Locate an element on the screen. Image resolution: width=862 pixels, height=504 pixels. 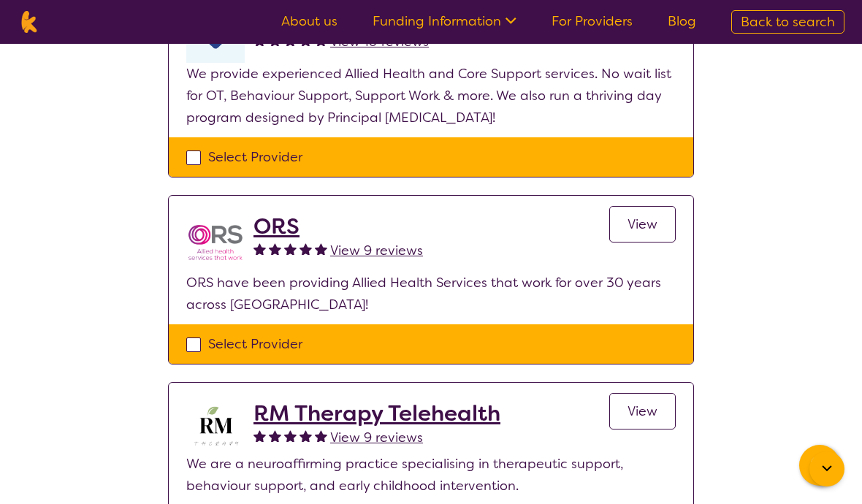
p: We are a neuroaffirming practice specialising in therapeutic support, behaviour support, and earl... is located at coordinates (431, 475).